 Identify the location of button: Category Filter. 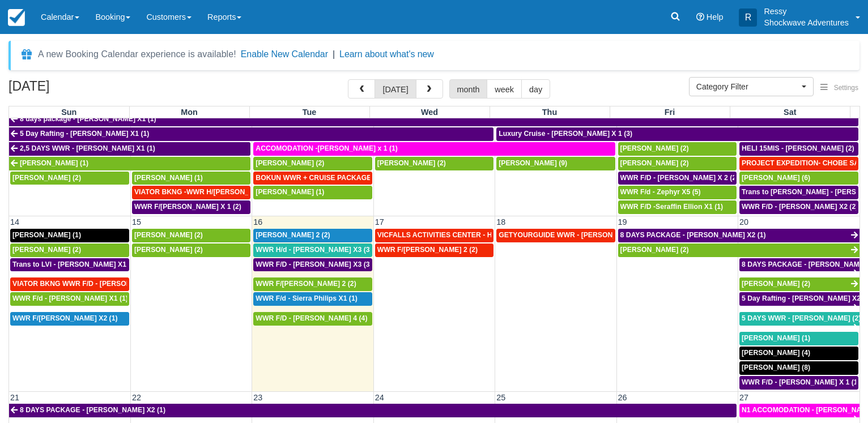
(751, 87).